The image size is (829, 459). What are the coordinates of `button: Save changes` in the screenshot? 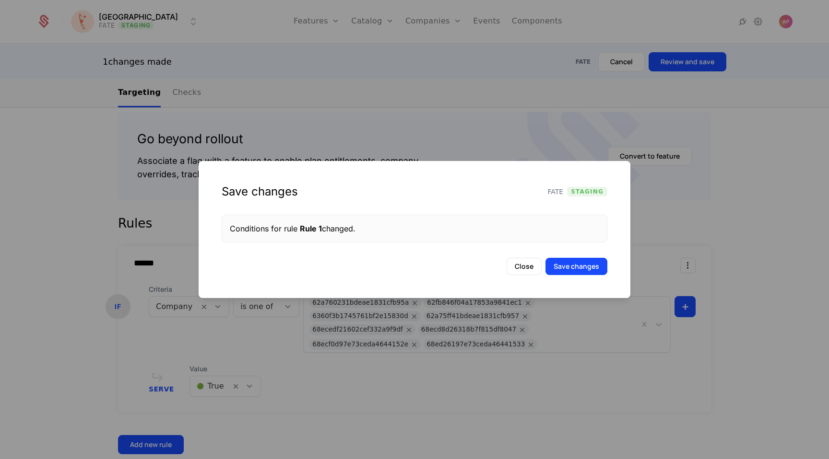 It's located at (576, 267).